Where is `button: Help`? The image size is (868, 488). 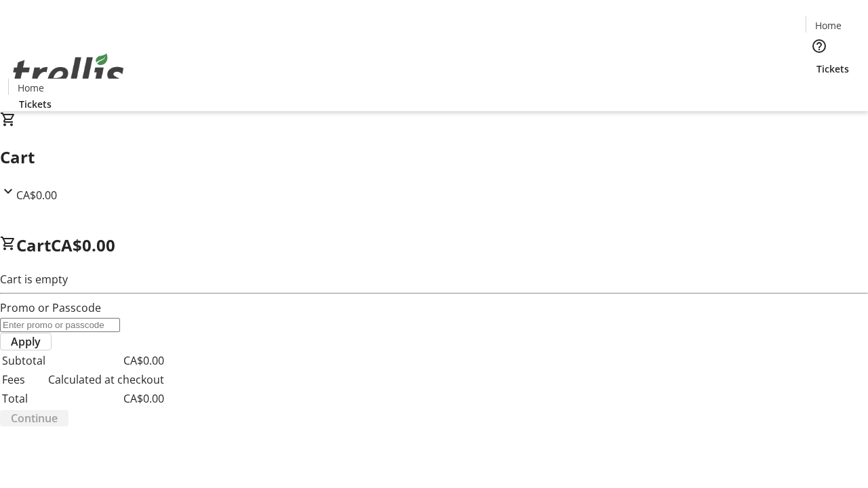 button: Help is located at coordinates (819, 46).